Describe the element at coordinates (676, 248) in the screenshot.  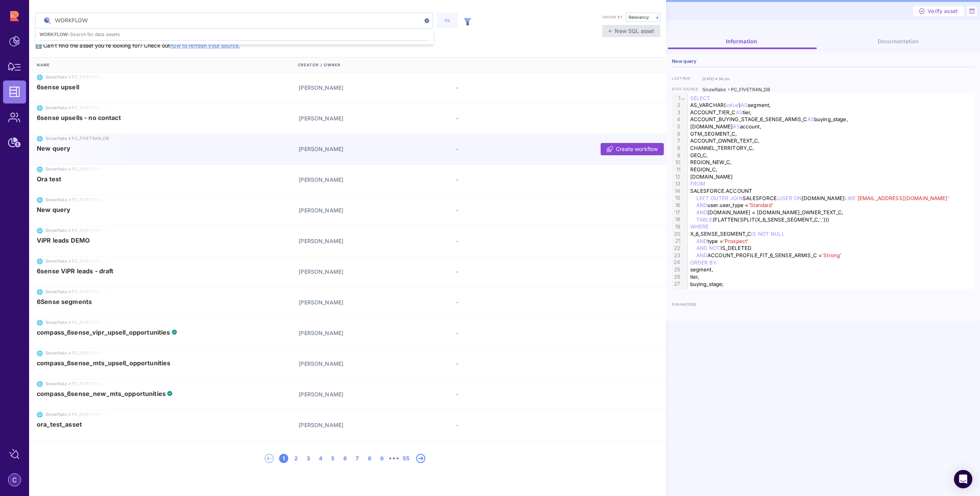
I see `div: 22` at that location.